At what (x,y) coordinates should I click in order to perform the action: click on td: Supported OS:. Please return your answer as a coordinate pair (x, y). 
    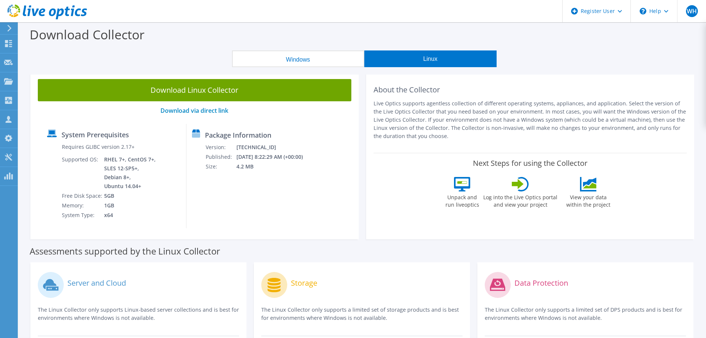
    Looking at the image, I should click on (83, 173).